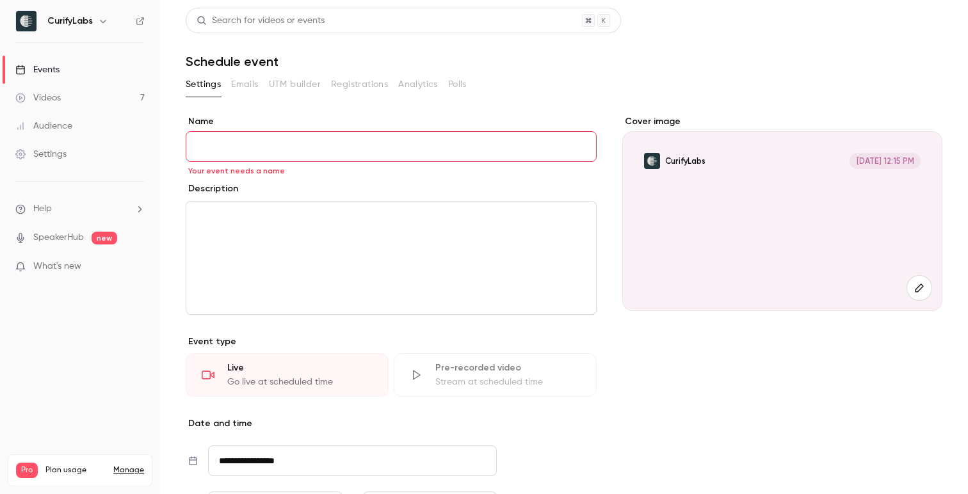 The height and width of the screenshot is (494, 968). What do you see at coordinates (391, 342) in the screenshot?
I see `p: Event type` at bounding box center [391, 342].